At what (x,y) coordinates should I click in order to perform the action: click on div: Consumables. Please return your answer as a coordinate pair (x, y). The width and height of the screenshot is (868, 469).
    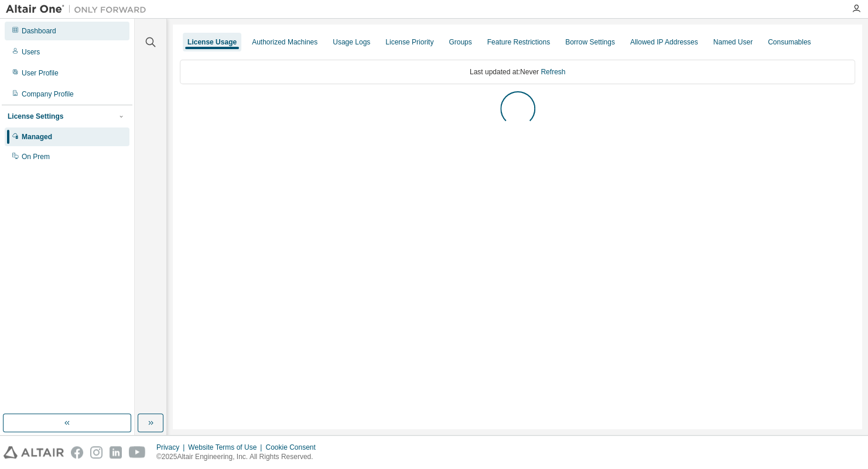
    Looking at the image, I should click on (789, 42).